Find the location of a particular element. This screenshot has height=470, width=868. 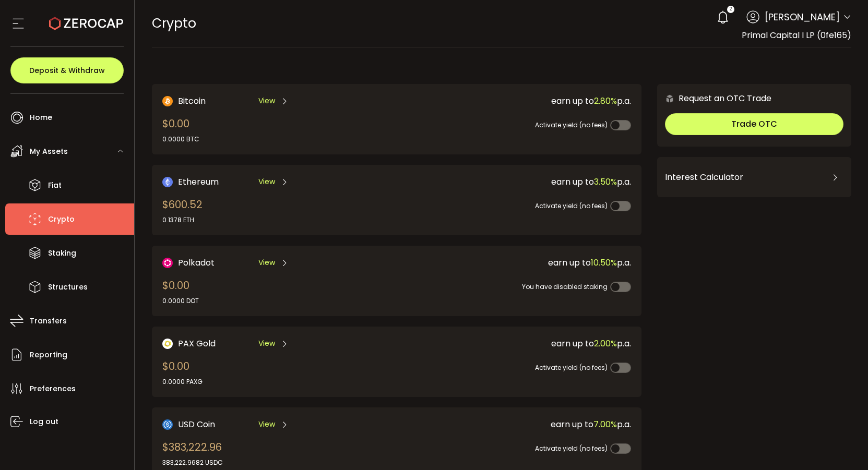

img: 6nGpN7MZ9FLuBP83NiajKbTRY4UzlzQtBKtCrLLspmCkSvCZHBKvY3NxgQaT5JnOQREvtQ257bXeeSTueZfAPizblJ+Fe8JwA... is located at coordinates (670, 98).